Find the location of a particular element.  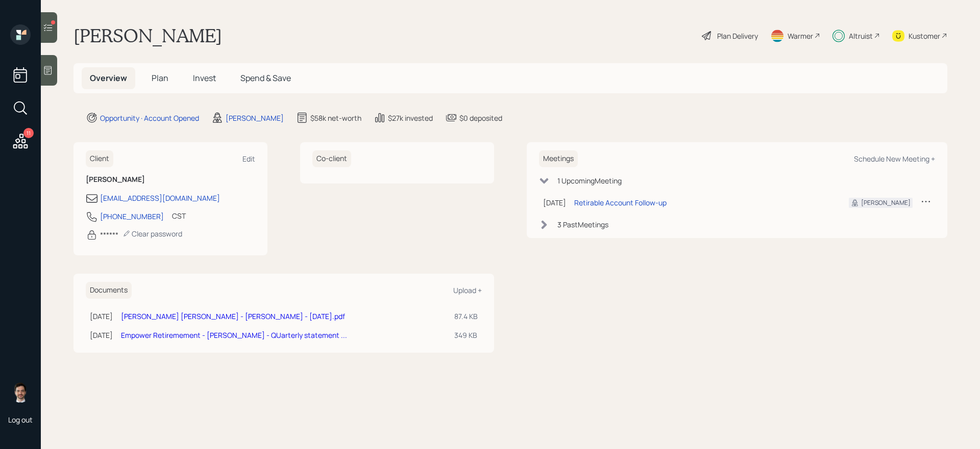

div: Opportunity · Account Opened is located at coordinates (149, 118).